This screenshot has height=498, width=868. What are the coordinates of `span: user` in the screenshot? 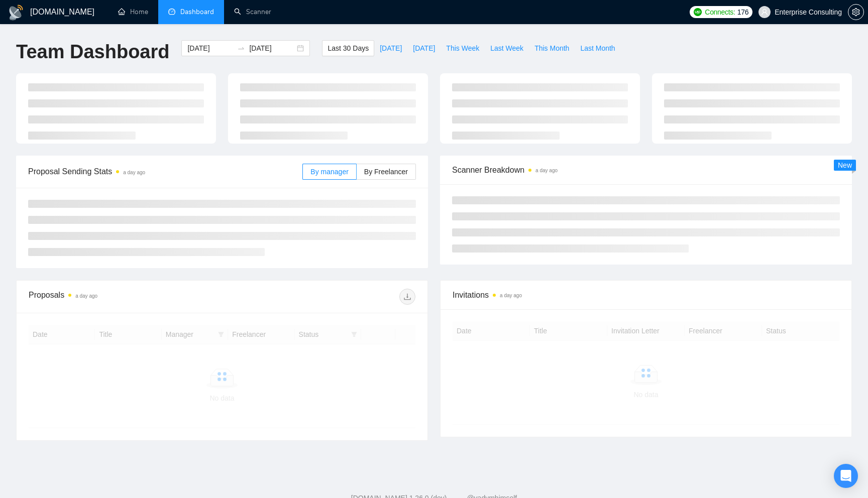 It's located at (765, 12).